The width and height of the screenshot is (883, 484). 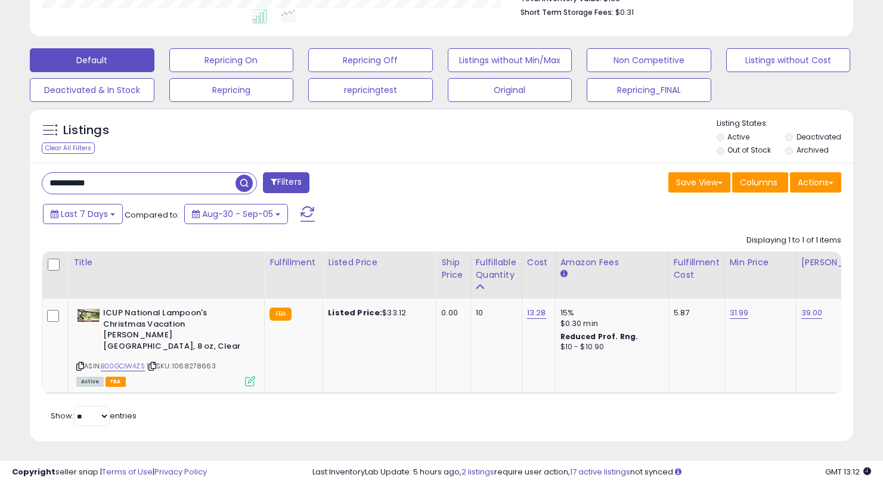 I want to click on button: Repricing, so click(x=231, y=90).